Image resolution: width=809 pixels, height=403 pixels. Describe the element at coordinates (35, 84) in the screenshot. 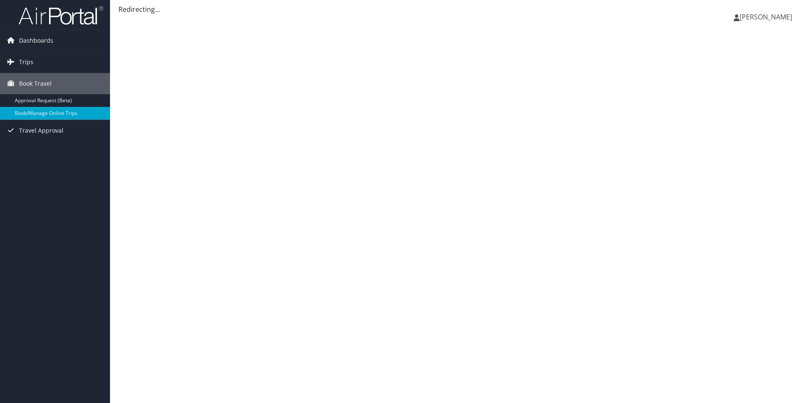

I see `span: Book Travel` at that location.